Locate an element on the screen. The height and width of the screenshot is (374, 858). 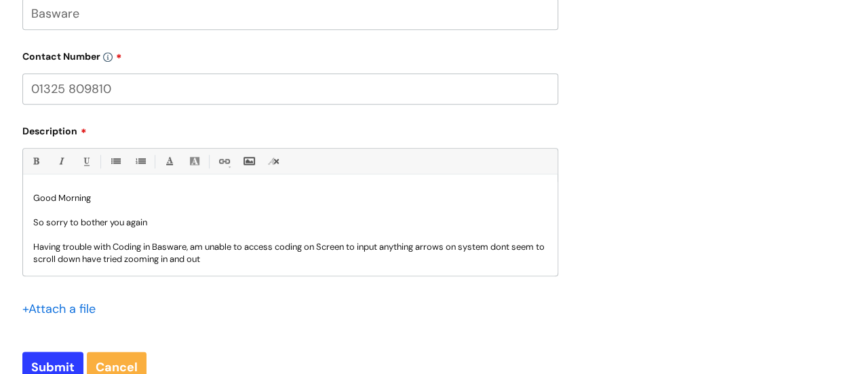
a: Back Color is located at coordinates (194, 161).